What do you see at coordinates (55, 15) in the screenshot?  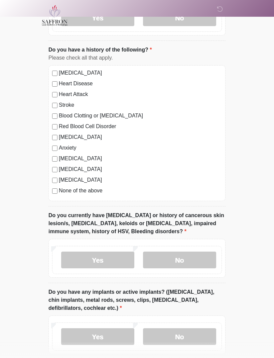 I see `img: Saffron Laser Aesthetics and Medical Spa Logo` at bounding box center [55, 15].